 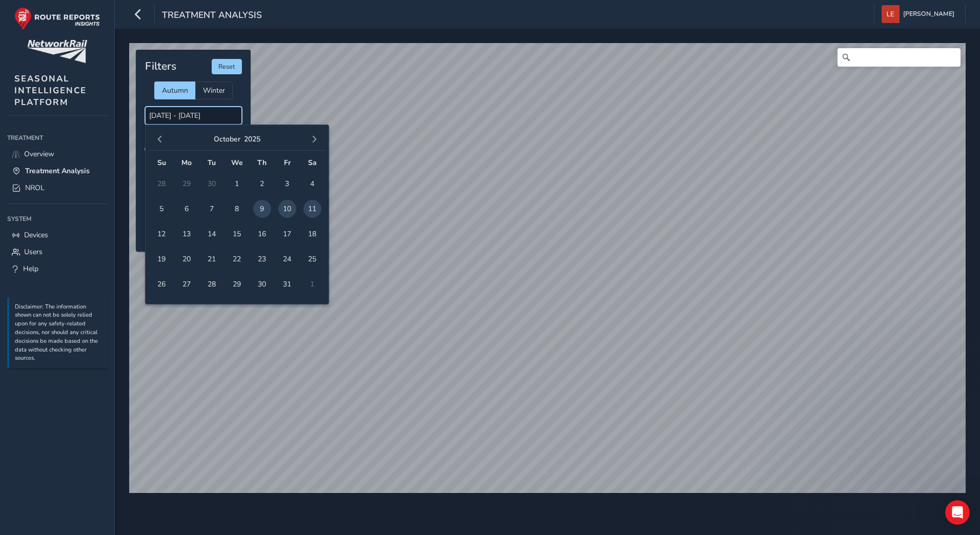 I want to click on span: 31, so click(x=287, y=284).